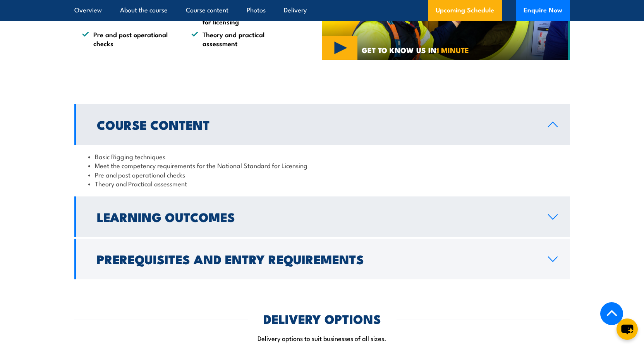 Image resolution: width=644 pixels, height=346 pixels. Describe the element at coordinates (316, 124) in the screenshot. I see `h2: Course Content` at that location.